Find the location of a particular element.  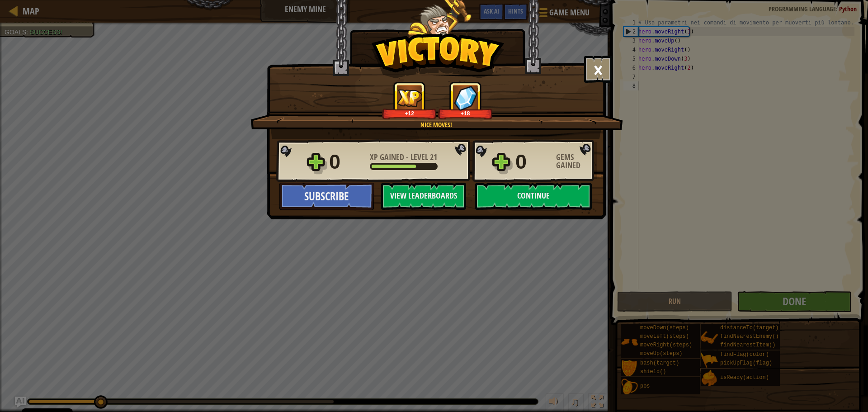

button: Subscribe is located at coordinates (327, 196).